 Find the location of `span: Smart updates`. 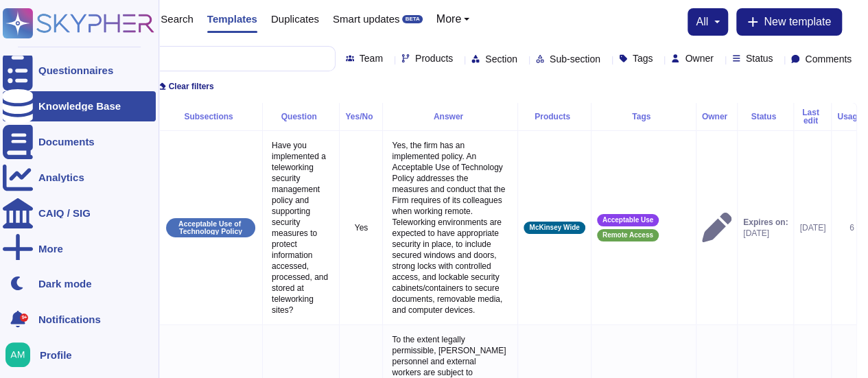

span: Smart updates is located at coordinates (366, 19).